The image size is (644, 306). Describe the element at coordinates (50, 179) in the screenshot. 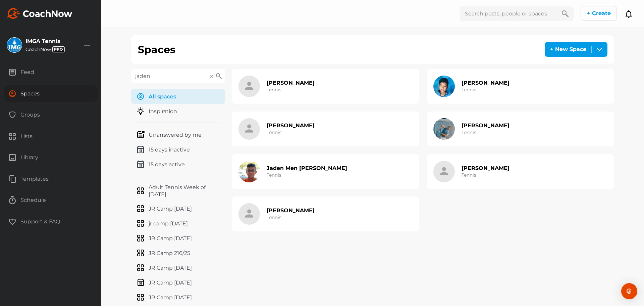

I see `div: Templates` at that location.